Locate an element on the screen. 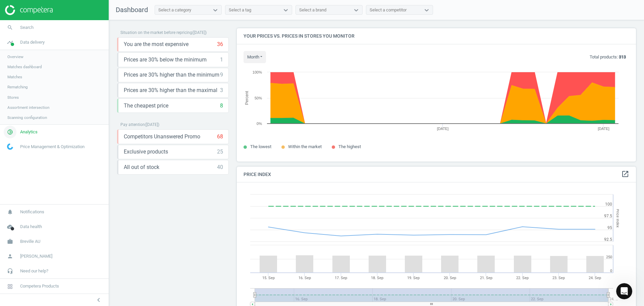 This screenshot has width=644, height=306. tspan: 17. Sep is located at coordinates (341, 278).